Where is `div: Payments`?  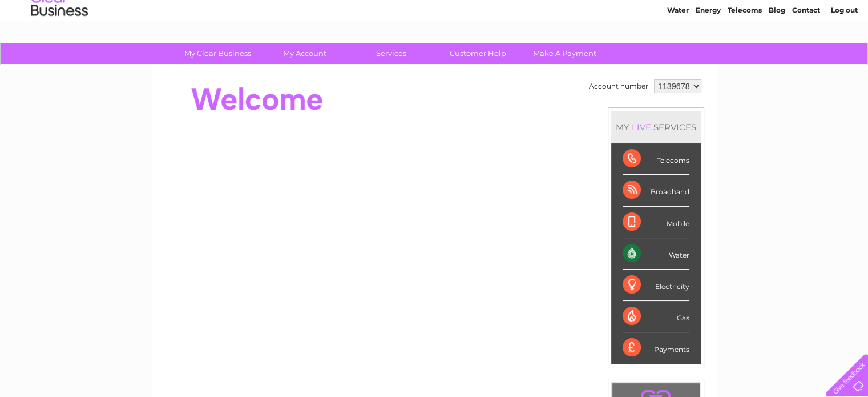
div: Payments is located at coordinates (655, 347).